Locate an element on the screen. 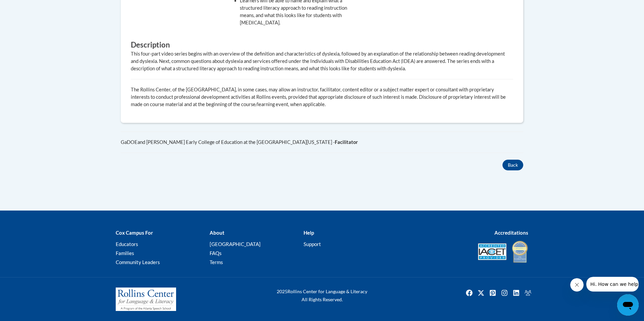  b: Facilitator is located at coordinates (346, 142).